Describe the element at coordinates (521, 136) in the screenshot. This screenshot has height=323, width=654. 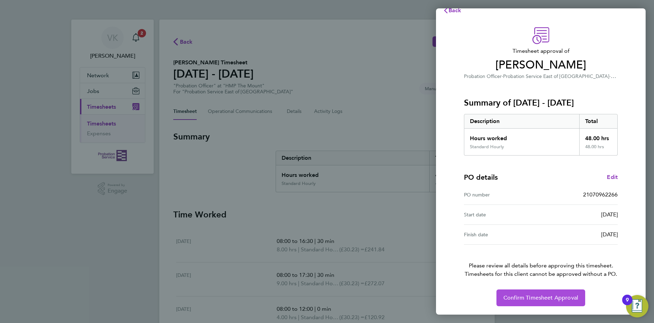
I see `div: Hours worked` at that location.